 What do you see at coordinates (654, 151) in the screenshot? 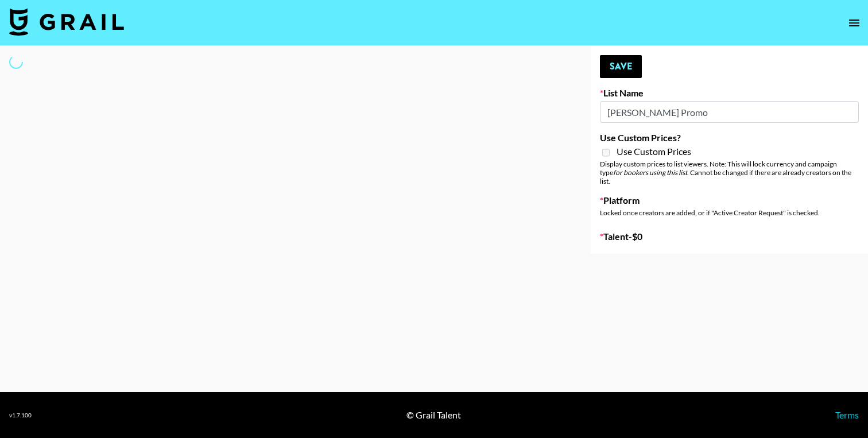
I see `span: Use Custom Prices` at bounding box center [654, 151].